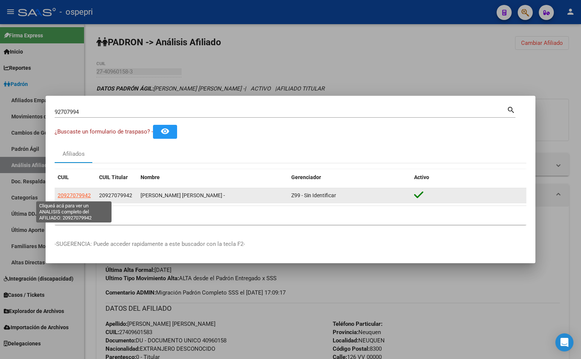  What do you see at coordinates (290, 215) in the screenshot?
I see `div: 1 total` at bounding box center [290, 215].